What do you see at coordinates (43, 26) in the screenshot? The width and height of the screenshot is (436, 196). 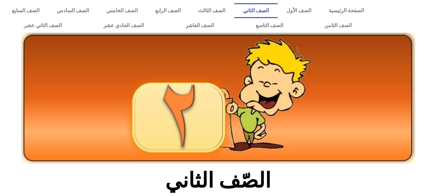 I see `a: الصف الثاني عشر` at bounding box center [43, 26].